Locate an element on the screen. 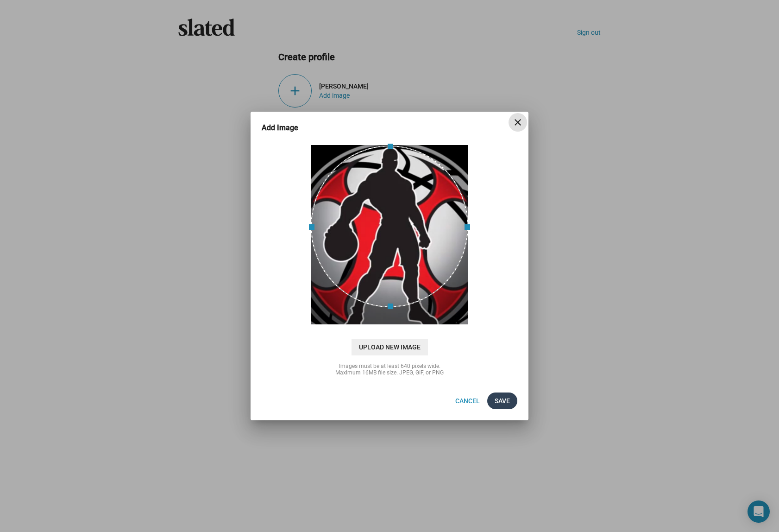  h3: Add Image is located at coordinates (286, 127).